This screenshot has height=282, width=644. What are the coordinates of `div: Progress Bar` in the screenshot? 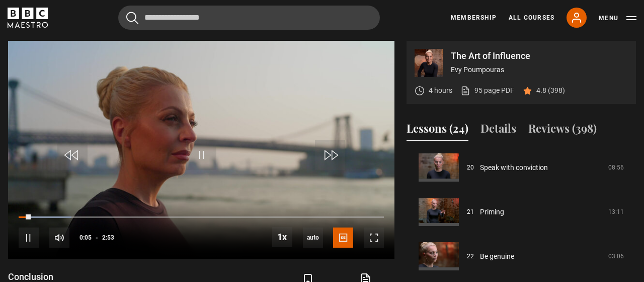 It's located at (201, 217).